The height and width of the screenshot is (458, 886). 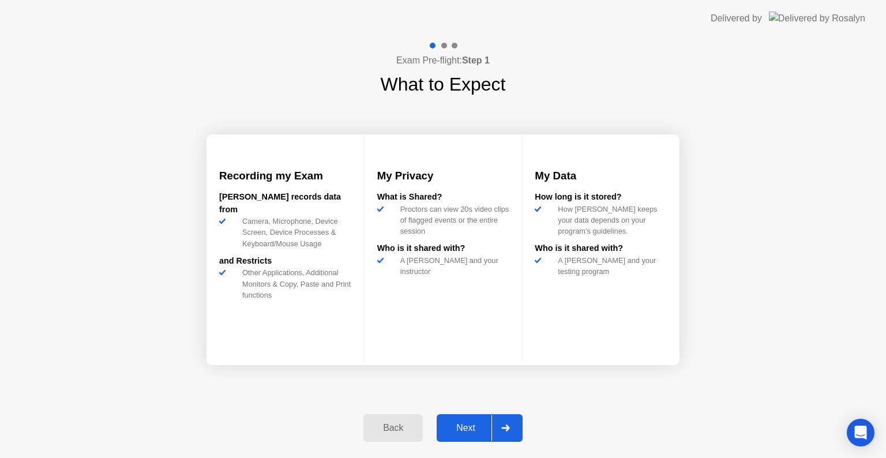 What do you see at coordinates (600, 176) in the screenshot?
I see `h3: My Data` at bounding box center [600, 176].